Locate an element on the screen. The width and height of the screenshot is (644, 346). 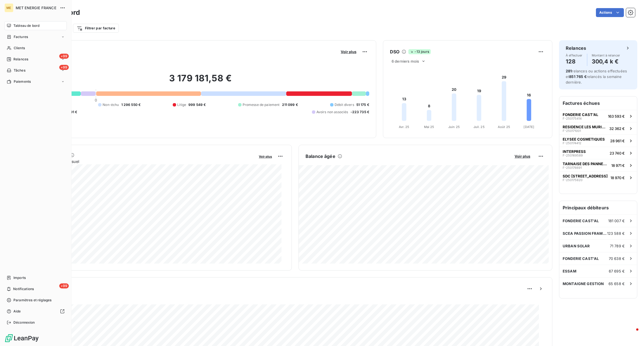
span: 163 593 € is located at coordinates (616, 116).